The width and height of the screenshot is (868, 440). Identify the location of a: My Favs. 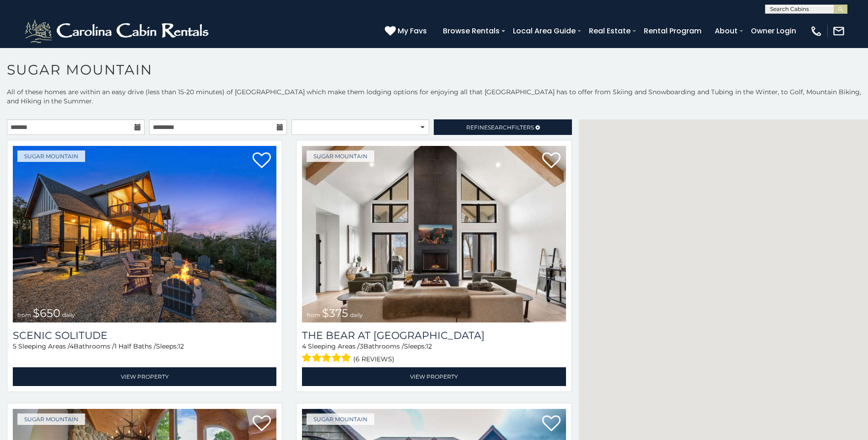
(407, 31).